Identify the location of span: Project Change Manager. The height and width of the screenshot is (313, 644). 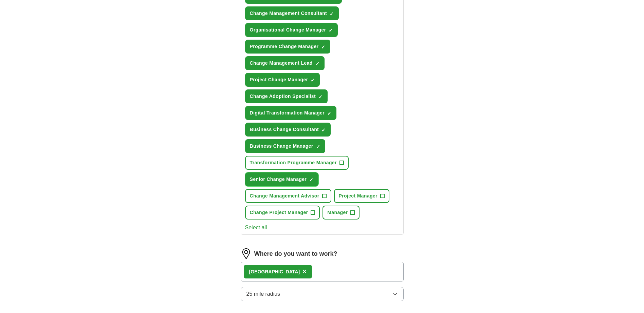
(279, 79).